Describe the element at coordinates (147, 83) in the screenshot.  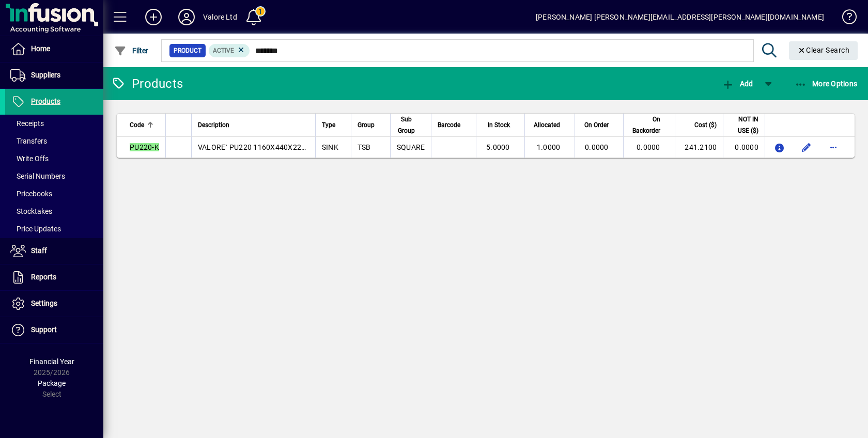
I see `div: Products` at that location.